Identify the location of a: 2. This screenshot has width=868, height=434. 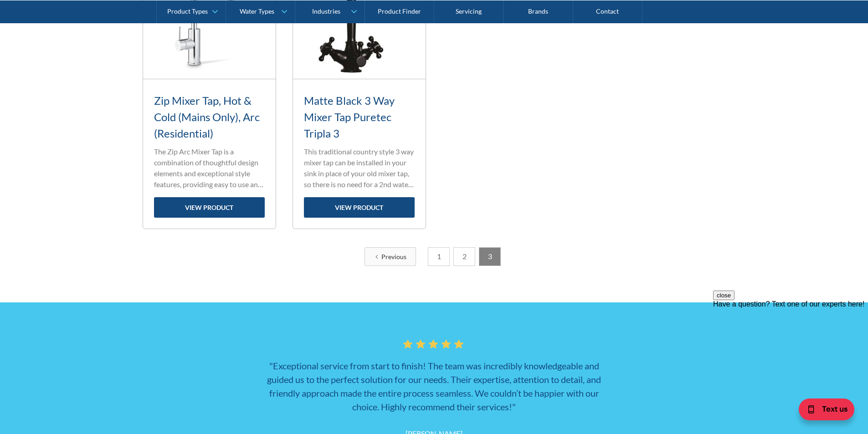
(464, 257).